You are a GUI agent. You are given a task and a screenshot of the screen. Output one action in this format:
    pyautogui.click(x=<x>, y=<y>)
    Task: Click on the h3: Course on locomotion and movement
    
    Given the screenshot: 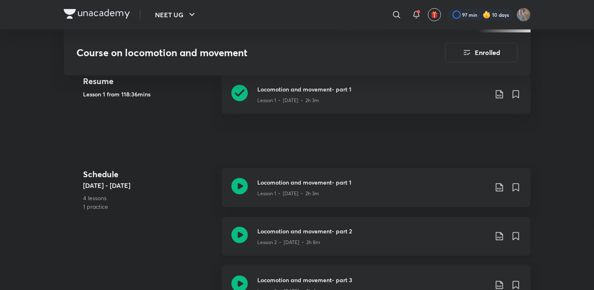 What is the action you would take?
    pyautogui.click(x=237, y=53)
    